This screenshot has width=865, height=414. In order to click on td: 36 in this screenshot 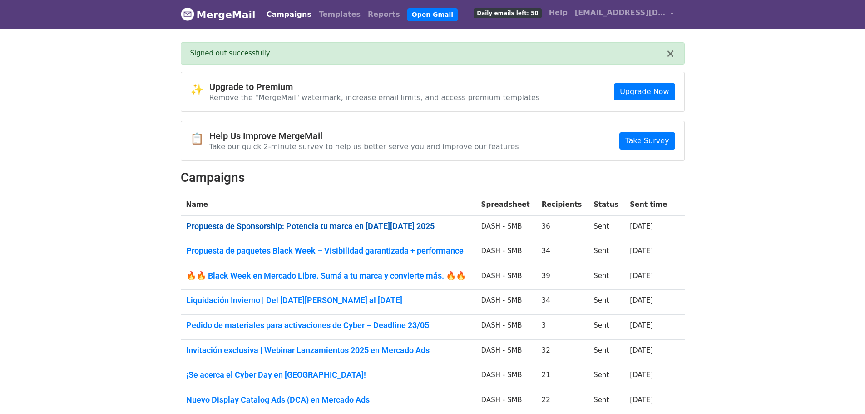, I will do `click(562, 227)`.